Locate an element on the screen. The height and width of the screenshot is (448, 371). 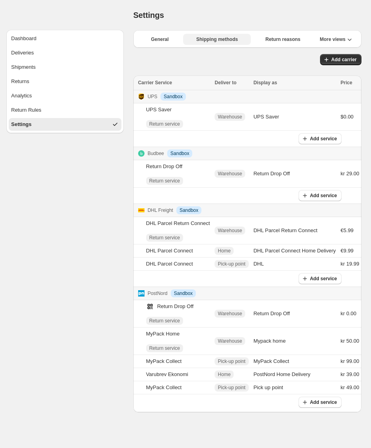
p: PostNord is located at coordinates (157, 293).